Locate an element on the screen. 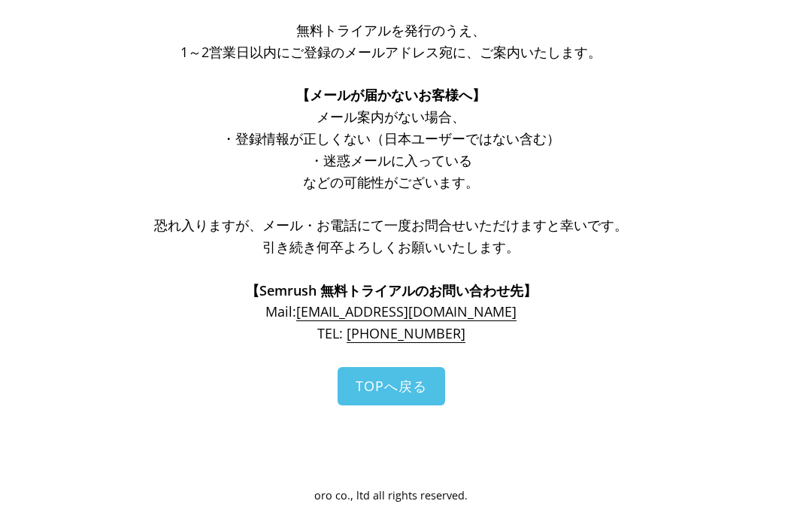 This screenshot has width=812, height=519. span: oro co., ltd all rights reserved. is located at coordinates (391, 495).